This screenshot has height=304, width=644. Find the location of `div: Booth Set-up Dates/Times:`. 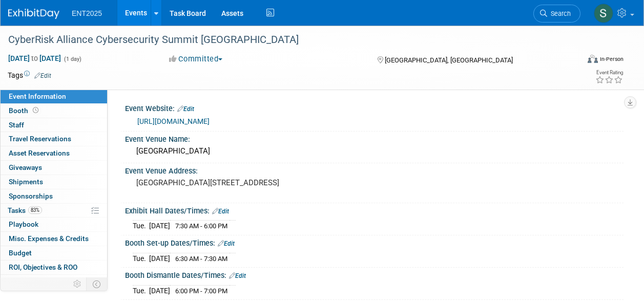

div: Booth Set-up Dates/Times: is located at coordinates (374, 242).